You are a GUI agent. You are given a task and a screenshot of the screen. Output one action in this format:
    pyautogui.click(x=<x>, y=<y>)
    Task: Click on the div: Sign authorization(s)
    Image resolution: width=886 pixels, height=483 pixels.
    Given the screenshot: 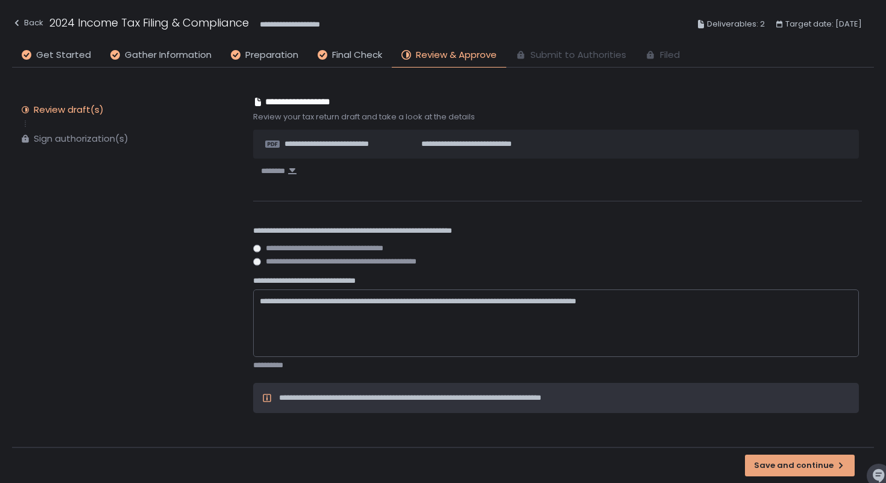 What is the action you would take?
    pyautogui.click(x=81, y=139)
    